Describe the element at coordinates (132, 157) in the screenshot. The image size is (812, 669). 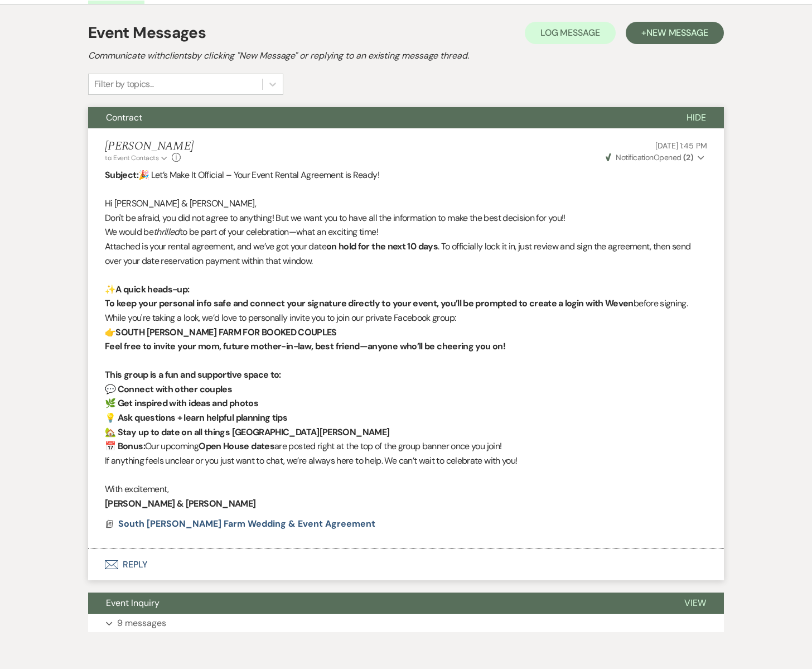
I see `span: to: Event Contacts` at that location.